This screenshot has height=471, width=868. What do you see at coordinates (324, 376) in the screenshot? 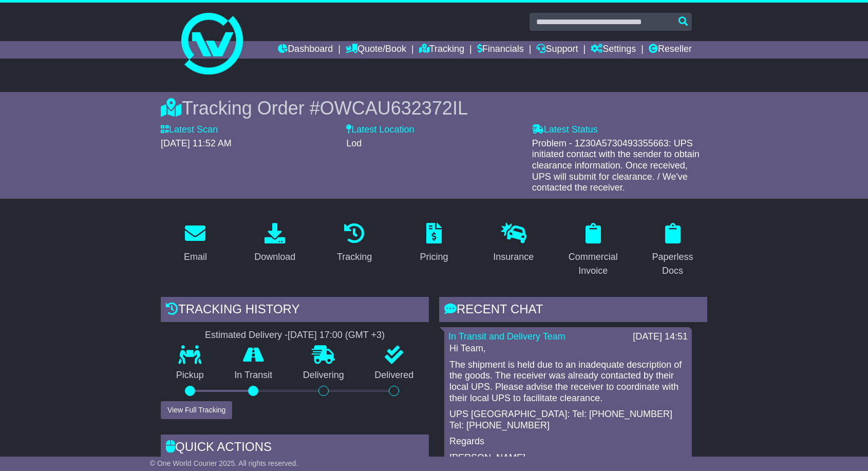
I see `p: Delivering` at bounding box center [324, 376].